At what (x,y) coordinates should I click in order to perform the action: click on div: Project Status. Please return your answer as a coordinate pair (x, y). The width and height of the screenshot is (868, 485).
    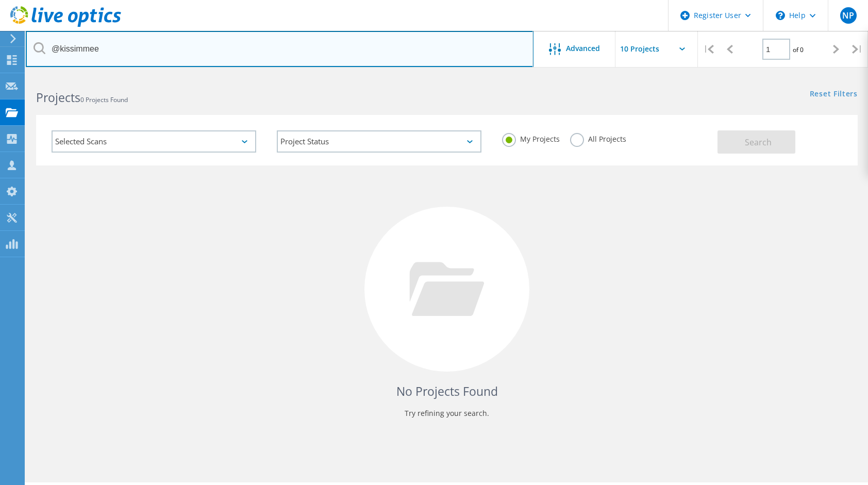
    Looking at the image, I should click on (379, 141).